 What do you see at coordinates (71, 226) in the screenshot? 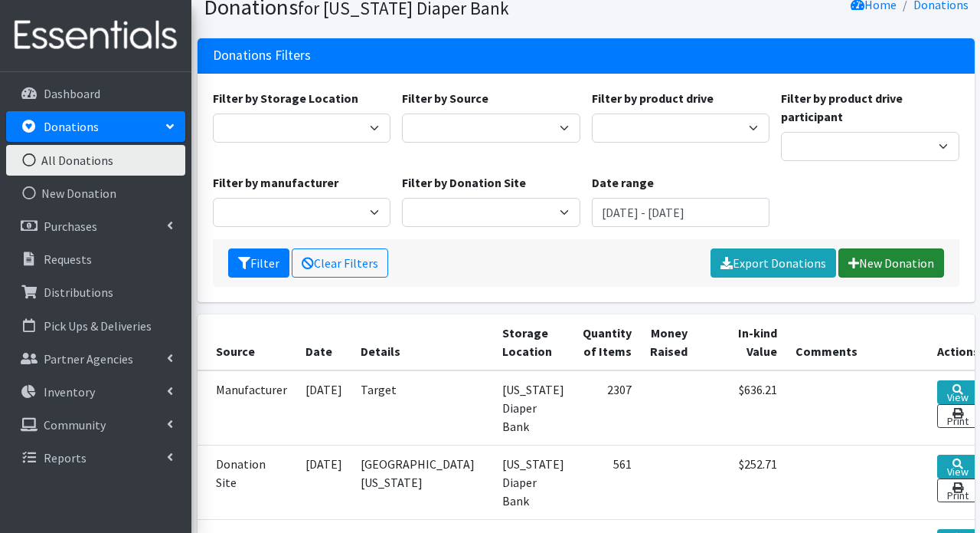
I see `p: Purchases` at bounding box center [71, 226].